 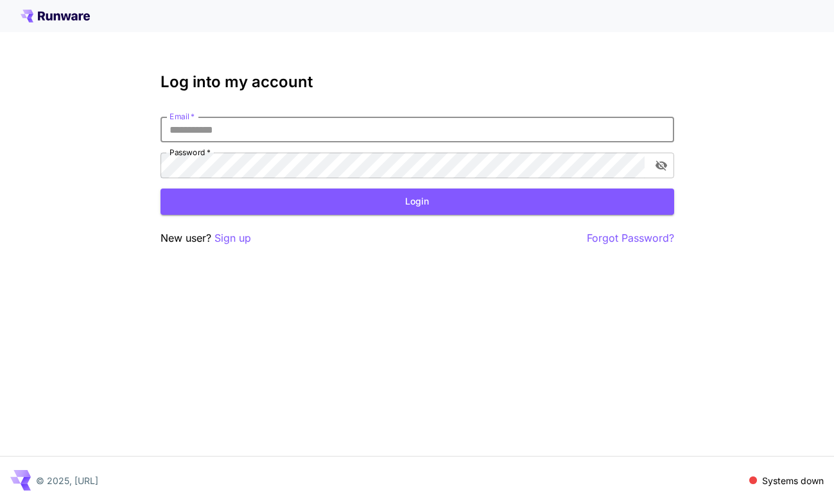 I want to click on p: New user?, so click(x=205, y=238).